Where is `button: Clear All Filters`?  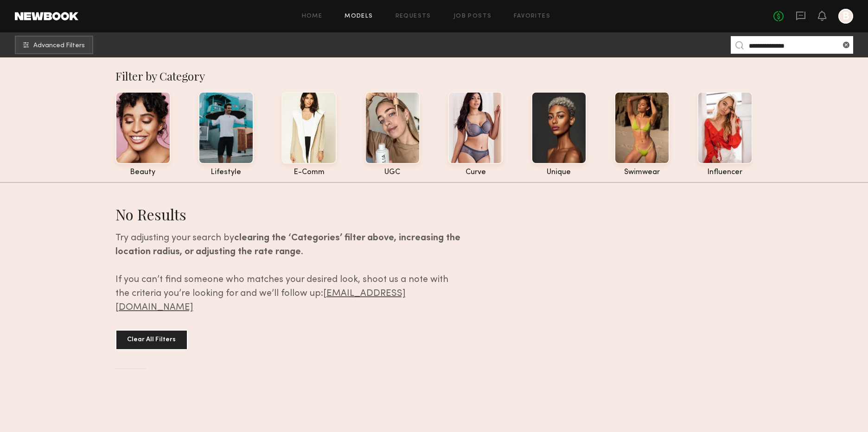
button: Clear All Filters is located at coordinates (152, 340).